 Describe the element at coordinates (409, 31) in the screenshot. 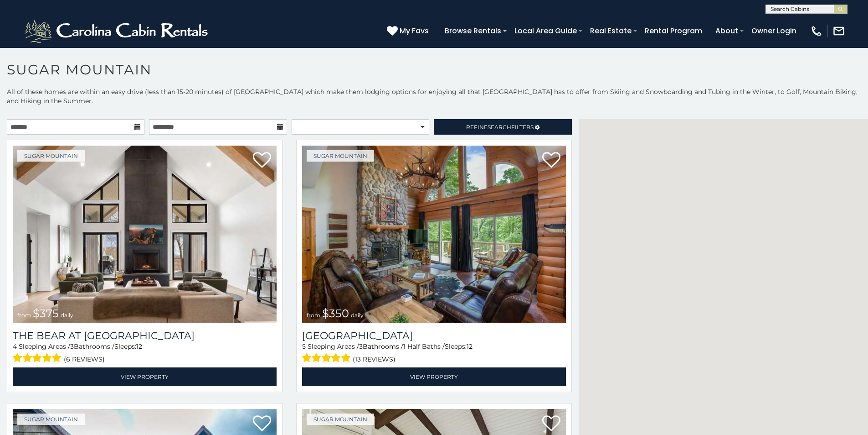

I see `a: My Favs` at that location.